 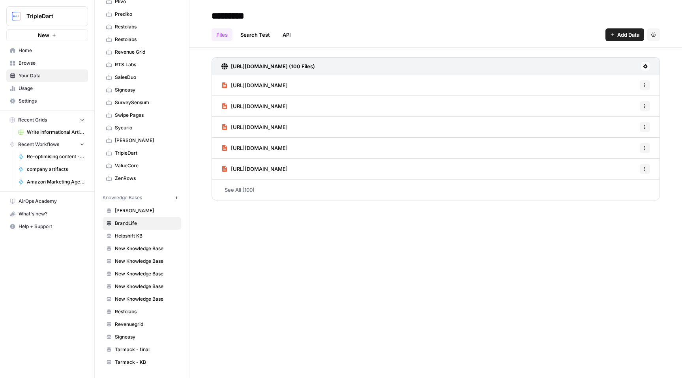 I want to click on span: Tarmack - final, so click(x=146, y=349).